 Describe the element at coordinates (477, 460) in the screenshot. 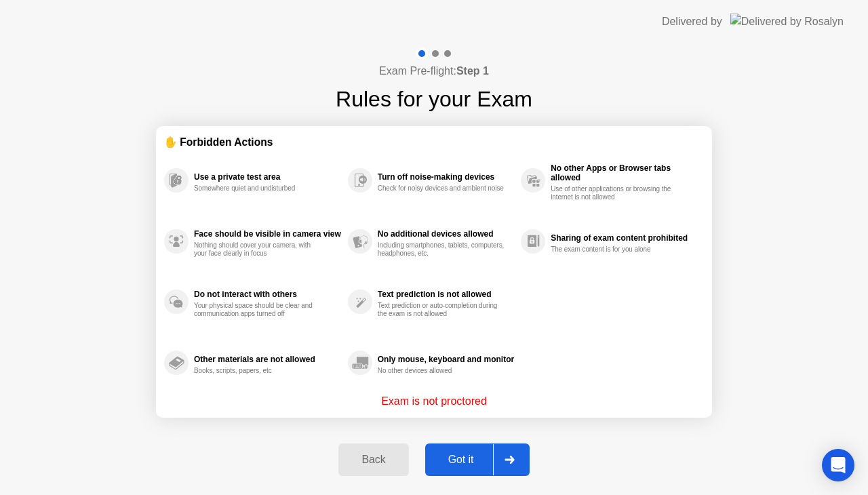

I see `button: Got it` at that location.